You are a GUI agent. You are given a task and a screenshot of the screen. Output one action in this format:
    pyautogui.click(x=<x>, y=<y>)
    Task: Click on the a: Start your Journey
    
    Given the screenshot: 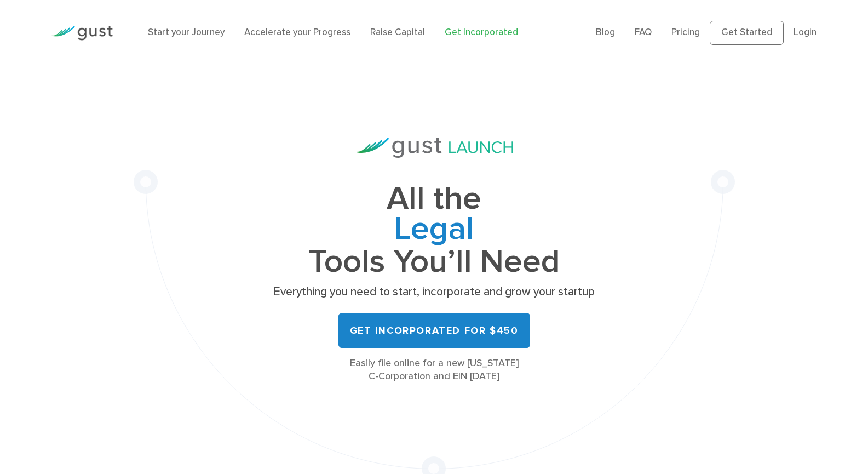 What is the action you would take?
    pyautogui.click(x=186, y=32)
    